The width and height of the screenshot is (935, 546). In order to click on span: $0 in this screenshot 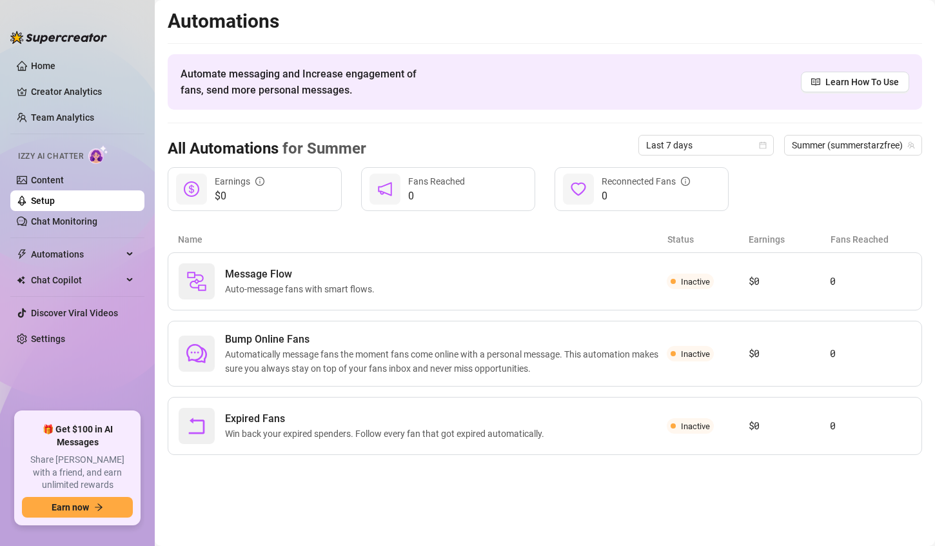, I will do `click(239, 196)`.